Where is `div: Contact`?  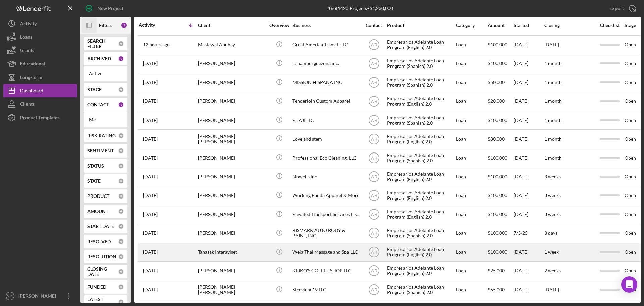 div: Contact is located at coordinates (373, 25).